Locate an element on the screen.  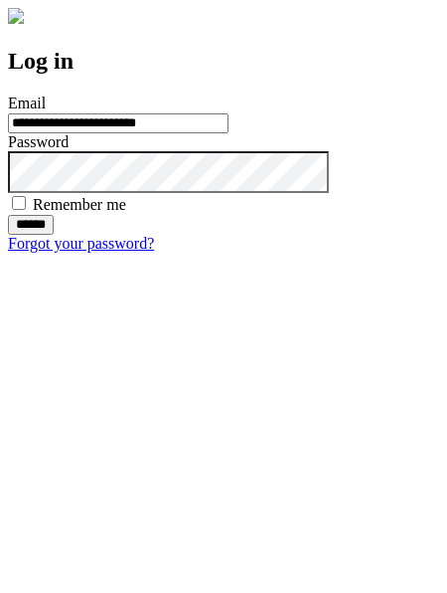
label: Remember me is located at coordinates (80, 204).